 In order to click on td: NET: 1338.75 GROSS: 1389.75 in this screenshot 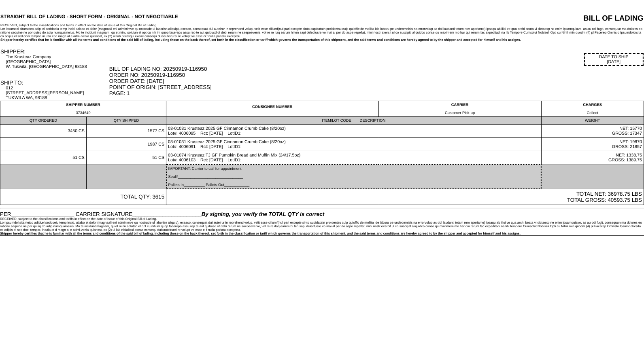, I will do `click(592, 158)`.